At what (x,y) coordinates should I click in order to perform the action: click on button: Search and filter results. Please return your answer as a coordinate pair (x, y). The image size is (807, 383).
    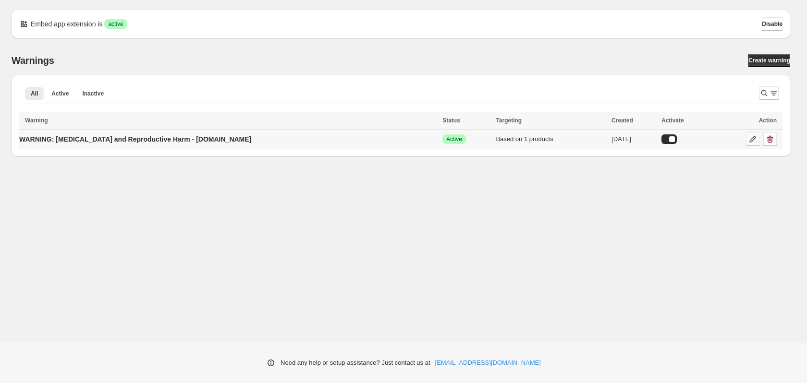
    Looking at the image, I should click on (769, 93).